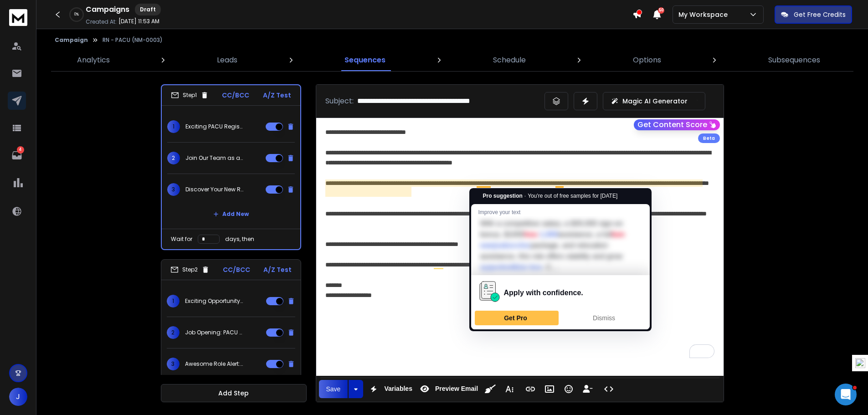 This screenshot has width=868, height=415. Describe the element at coordinates (339, 101) in the screenshot. I see `p: Subject:` at that location.